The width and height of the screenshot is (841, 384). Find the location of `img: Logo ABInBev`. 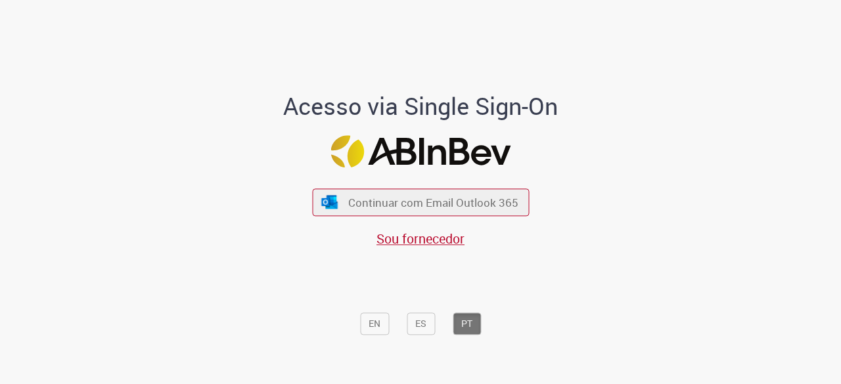

img: Logo ABInBev is located at coordinates (420, 151).